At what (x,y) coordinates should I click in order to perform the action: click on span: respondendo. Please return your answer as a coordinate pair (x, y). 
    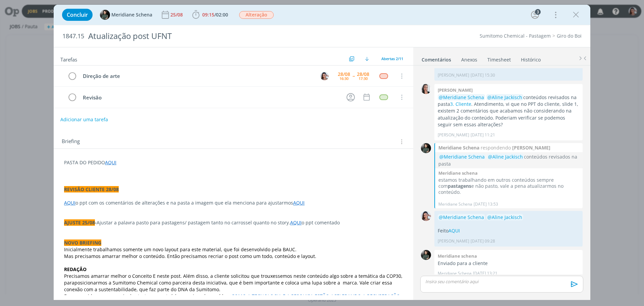
    Looking at the image, I should click on (496, 147).